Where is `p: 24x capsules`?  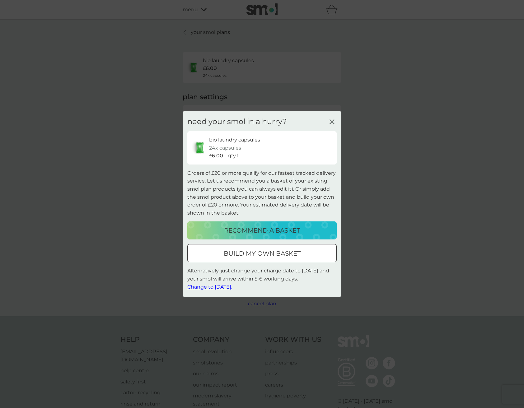
p: 24x capsules is located at coordinates (225, 148).